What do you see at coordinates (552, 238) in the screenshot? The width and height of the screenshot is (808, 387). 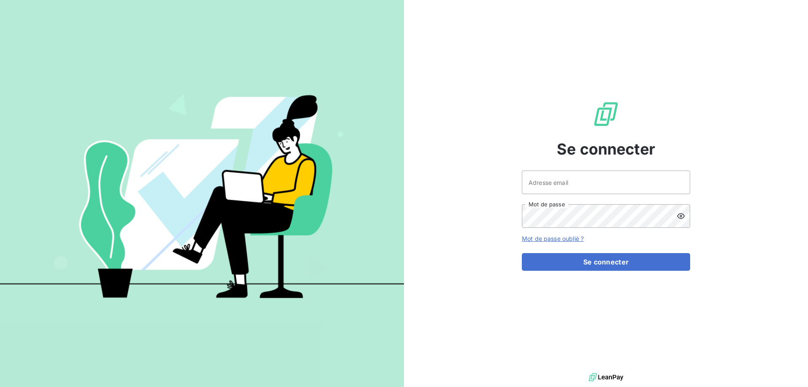 I see `a: Mot de passe oublié ?` at bounding box center [552, 238].